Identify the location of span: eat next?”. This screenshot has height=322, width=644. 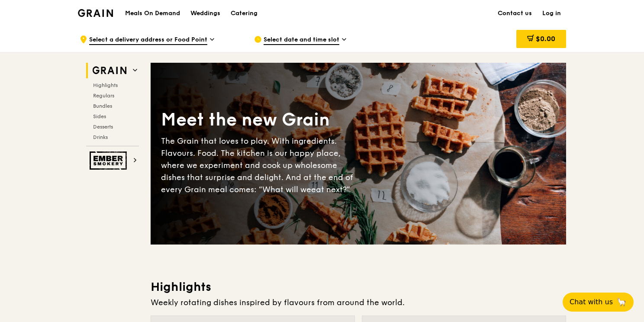
(330, 189).